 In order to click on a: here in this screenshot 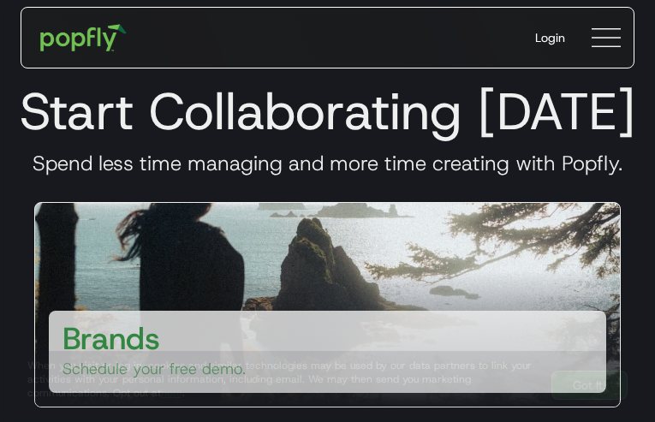, I will do `click(171, 393)`.